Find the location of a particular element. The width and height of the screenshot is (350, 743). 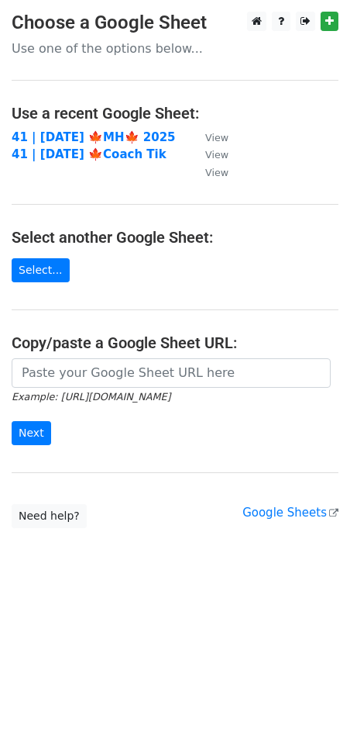

input: Next is located at coordinates (31, 433).